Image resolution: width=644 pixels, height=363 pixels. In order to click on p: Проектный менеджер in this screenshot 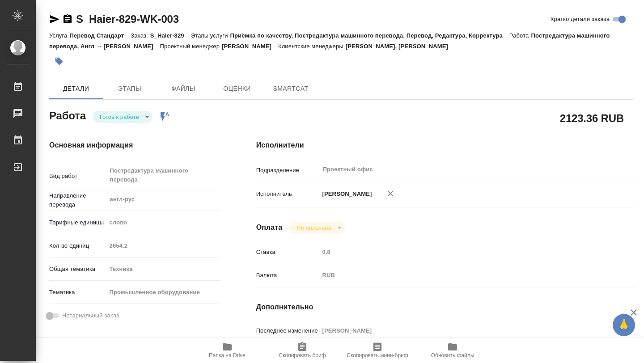, I will do `click(191, 46)`.